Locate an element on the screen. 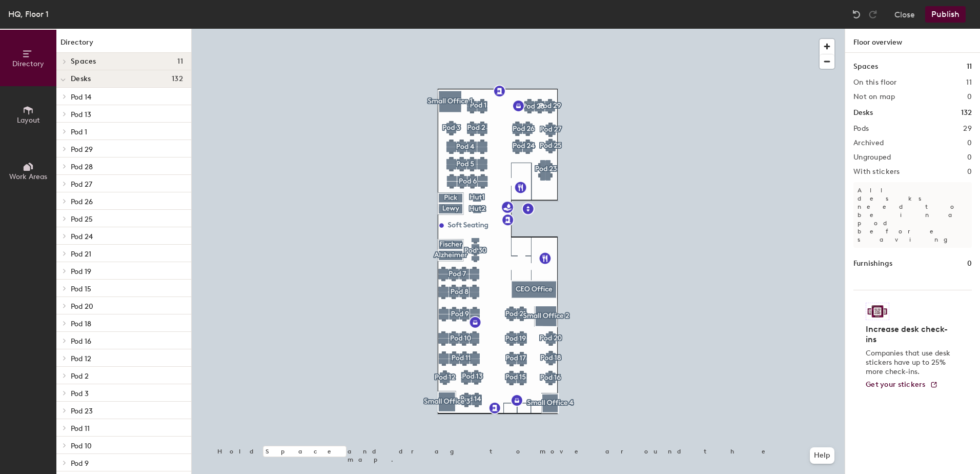 This screenshot has width=980, height=474. h1: Floor overview is located at coordinates (912, 40).